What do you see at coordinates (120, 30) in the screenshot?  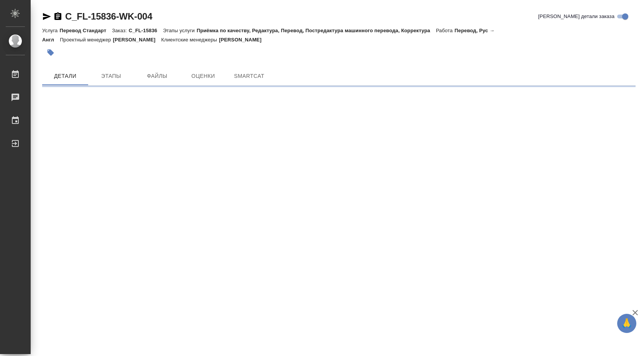 I see `p: Заказ:` at bounding box center [120, 30].